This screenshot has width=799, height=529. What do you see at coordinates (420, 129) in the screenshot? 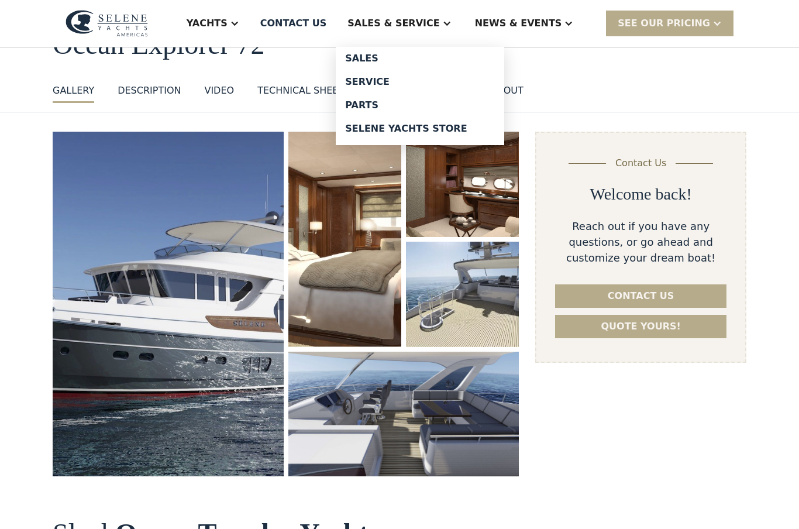
I see `div: Selene Yachts Store` at bounding box center [420, 129].